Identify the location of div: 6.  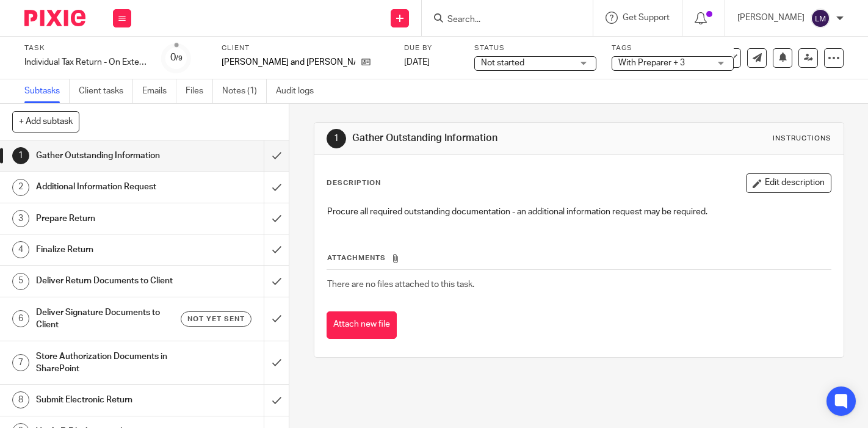
(21, 319).